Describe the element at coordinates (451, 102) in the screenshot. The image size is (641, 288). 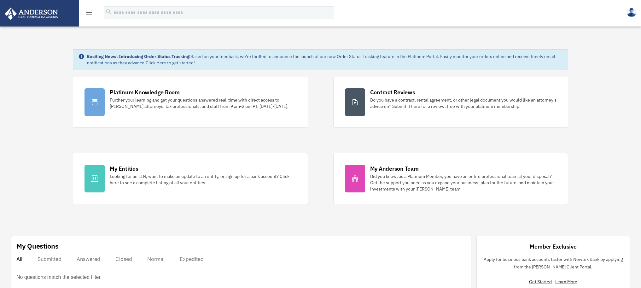
I see `a: Contract Reviews Do you have a contract, rental agreement, or other legal document you would like...` at that location.